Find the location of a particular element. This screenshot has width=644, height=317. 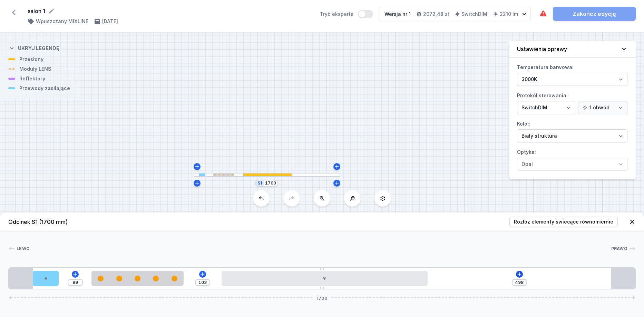

label: Temperatura barwowa: is located at coordinates (572, 74).